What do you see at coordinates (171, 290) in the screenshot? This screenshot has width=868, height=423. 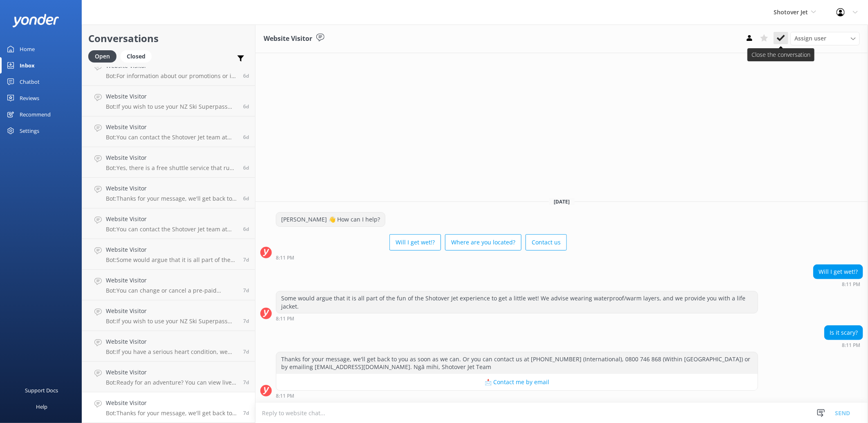 I see `p: Bot: You can change or cancel a pre-paid booking free of charge up to 24 hours before your schedu...` at bounding box center [171, 290].